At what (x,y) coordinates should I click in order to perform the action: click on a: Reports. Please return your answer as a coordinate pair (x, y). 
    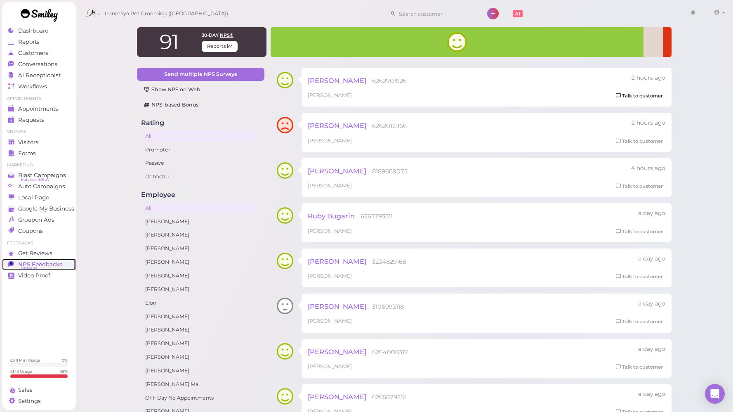
    Looking at the image, I should click on (39, 42).